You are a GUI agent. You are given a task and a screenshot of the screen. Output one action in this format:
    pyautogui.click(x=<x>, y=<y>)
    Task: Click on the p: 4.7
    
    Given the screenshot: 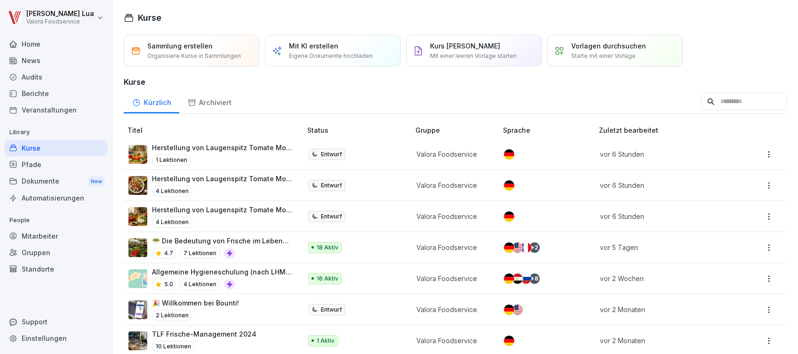 What is the action you would take?
    pyautogui.click(x=168, y=253)
    